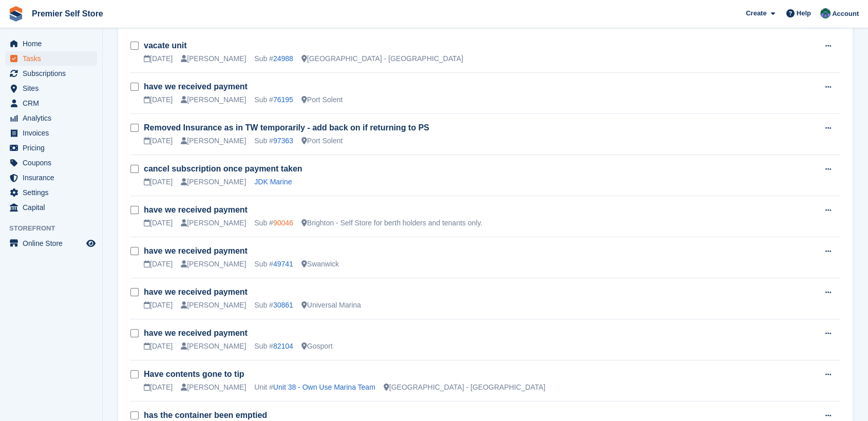 Image resolution: width=868 pixels, height=421 pixels. What do you see at coordinates (287, 127) in the screenshot?
I see `a: Removed Insurance as in TW temporarily - add back on if returning to PS` at bounding box center [287, 127].